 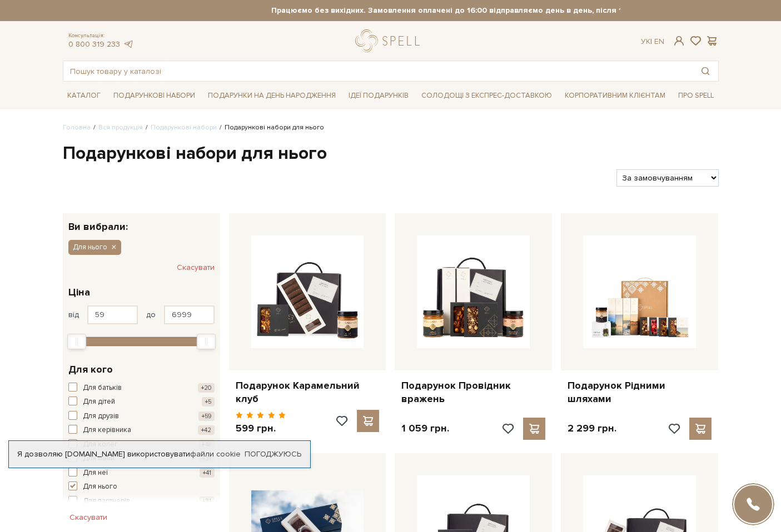 What do you see at coordinates (696, 95) in the screenshot?
I see `span: Про Spell` at bounding box center [696, 95].